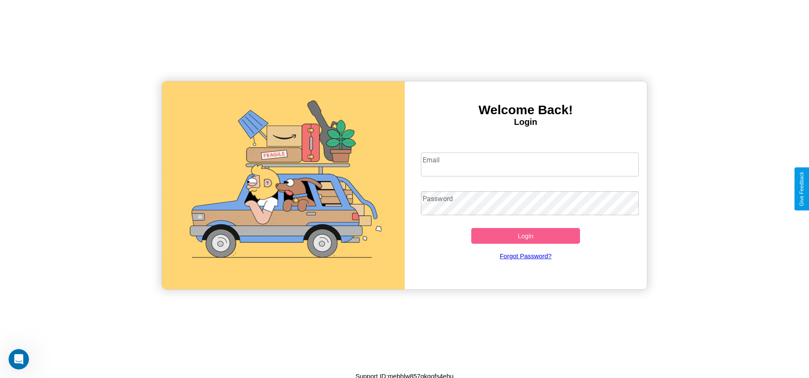  Describe the element at coordinates (526, 110) in the screenshot. I see `h3: Welcome Back!` at that location.